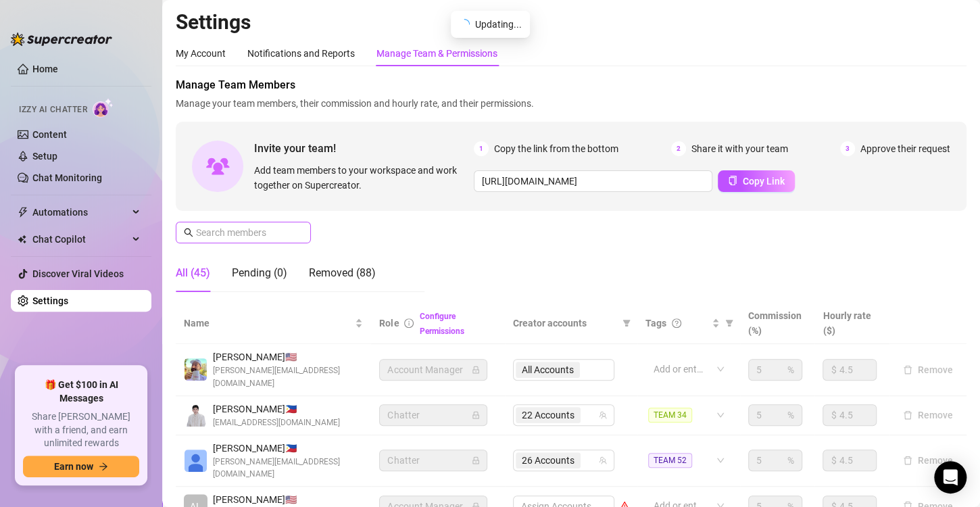  Describe the element at coordinates (81, 392) in the screenshot. I see `span: 🎁 Get $100 in AI Messages` at that location.